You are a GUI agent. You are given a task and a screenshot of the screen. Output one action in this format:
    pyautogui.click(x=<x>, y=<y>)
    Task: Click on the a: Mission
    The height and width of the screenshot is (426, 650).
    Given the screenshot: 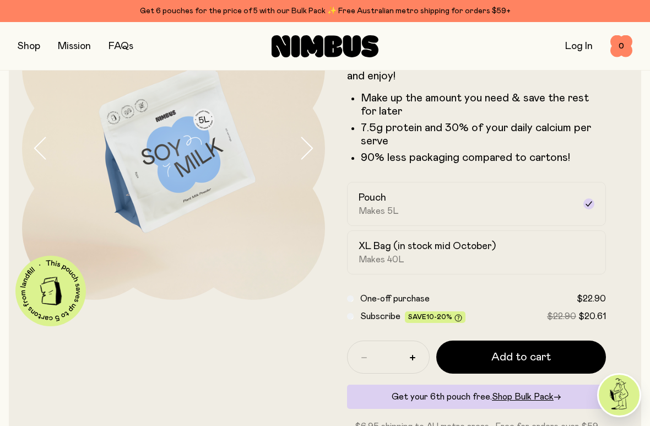 What is the action you would take?
    pyautogui.click(x=74, y=46)
    